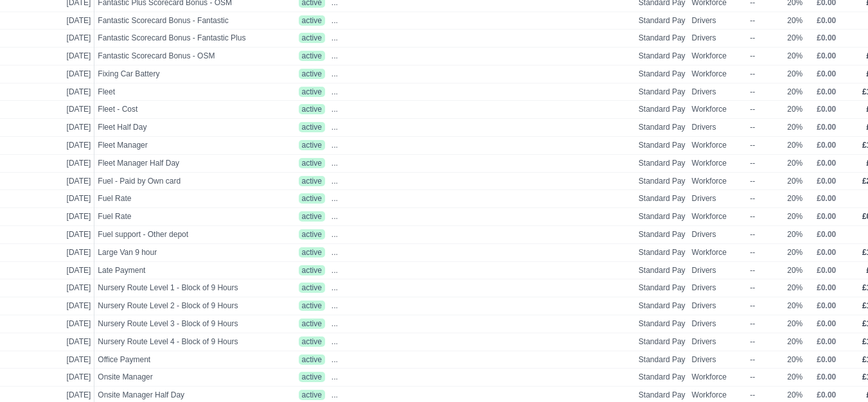 The image size is (868, 402). What do you see at coordinates (195, 181) in the screenshot?
I see `span: Fuel - Paid by Own card` at bounding box center [195, 181].